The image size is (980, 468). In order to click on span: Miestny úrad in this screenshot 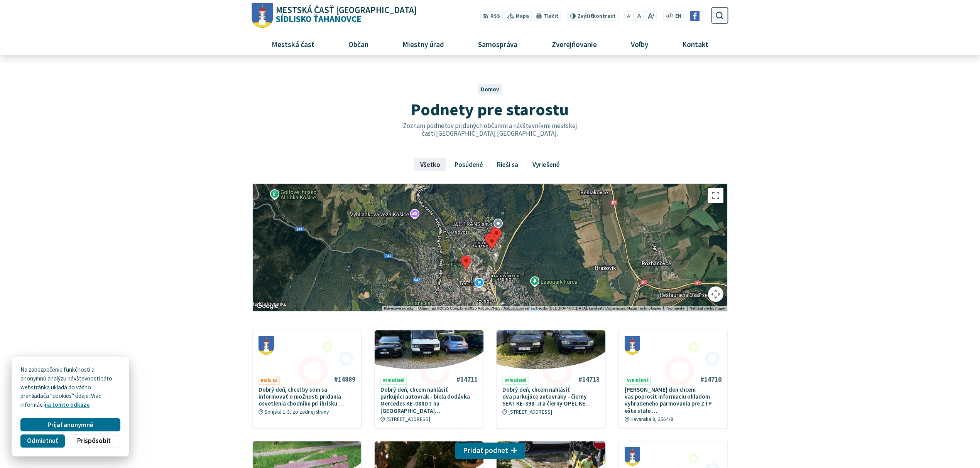, I will do `click(423, 44)`.